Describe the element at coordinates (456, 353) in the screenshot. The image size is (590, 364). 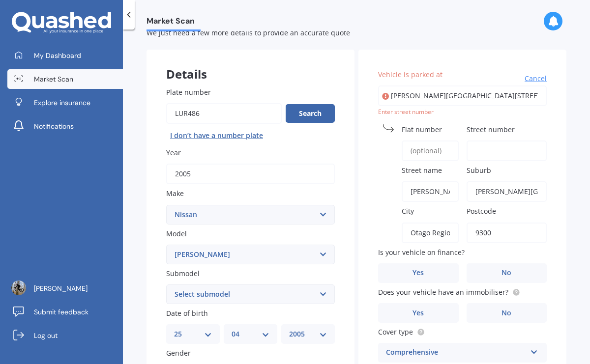
I see `div: Comprehensive` at that location.